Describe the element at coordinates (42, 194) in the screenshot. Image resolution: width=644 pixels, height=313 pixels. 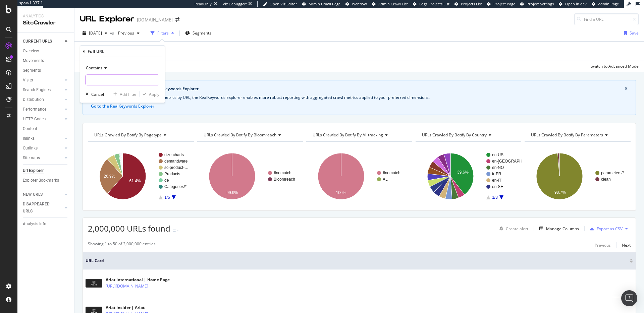
I see `a: NEW URLS` at that location.